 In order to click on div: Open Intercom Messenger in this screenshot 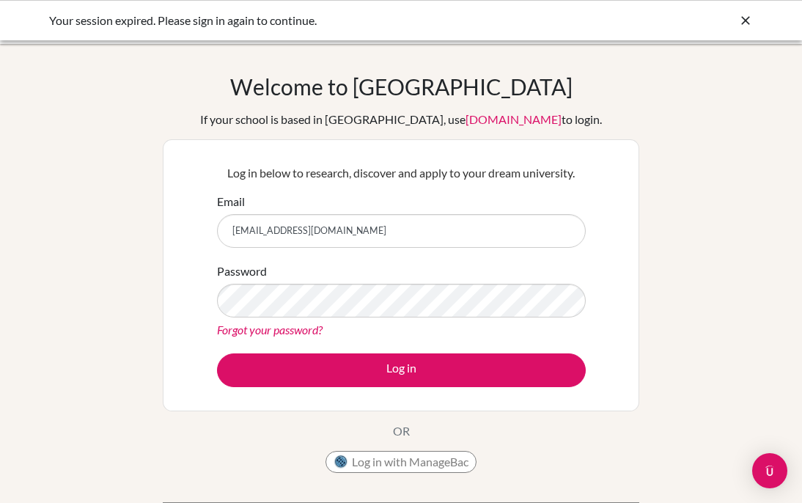, I will do `click(770, 471)`.